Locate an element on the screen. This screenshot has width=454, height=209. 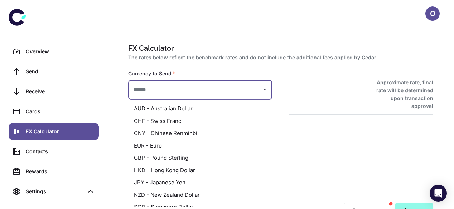
div: Receive is located at coordinates (60, 92).